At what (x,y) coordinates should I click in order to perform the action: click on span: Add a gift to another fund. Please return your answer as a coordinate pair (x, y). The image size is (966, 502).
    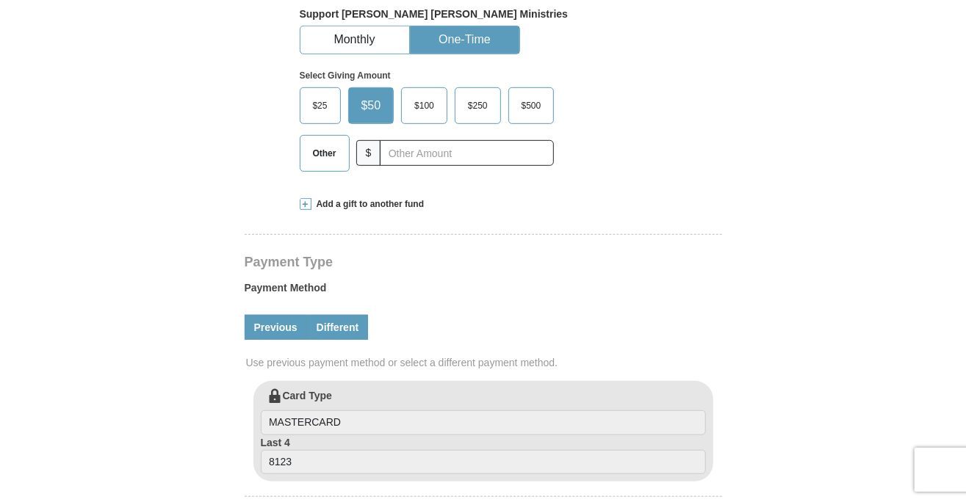
    Looking at the image, I should click on (368, 204).